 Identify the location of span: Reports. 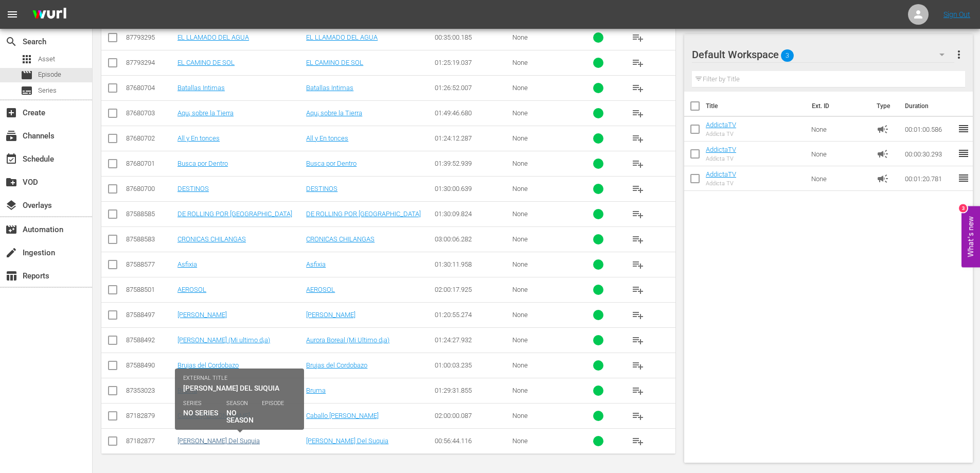
(12, 276).